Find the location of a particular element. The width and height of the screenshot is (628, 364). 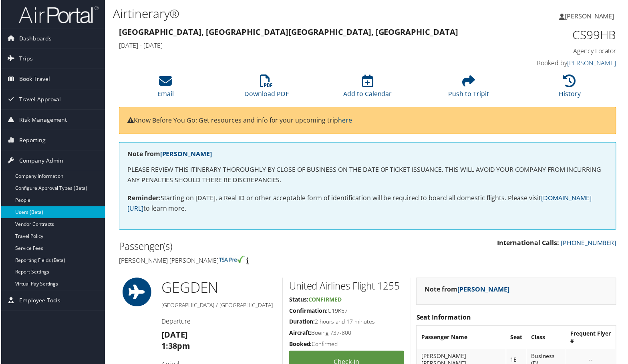

h1: CS99HB is located at coordinates (559, 35).